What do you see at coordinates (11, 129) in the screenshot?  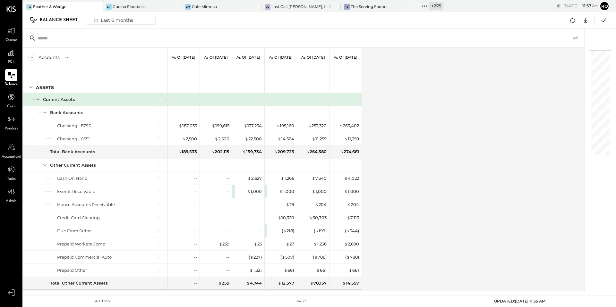 I see `span: Vendors` at bounding box center [11, 129].